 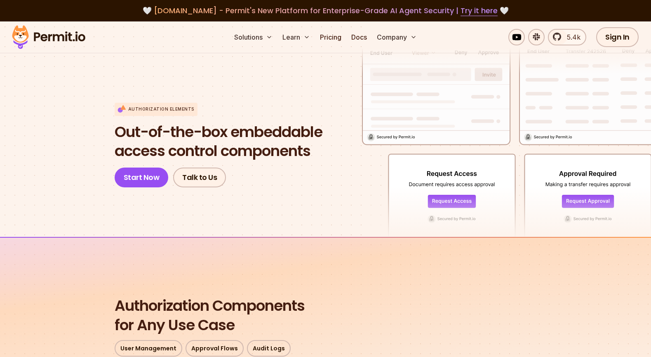 I want to click on a: User Management, so click(x=148, y=348).